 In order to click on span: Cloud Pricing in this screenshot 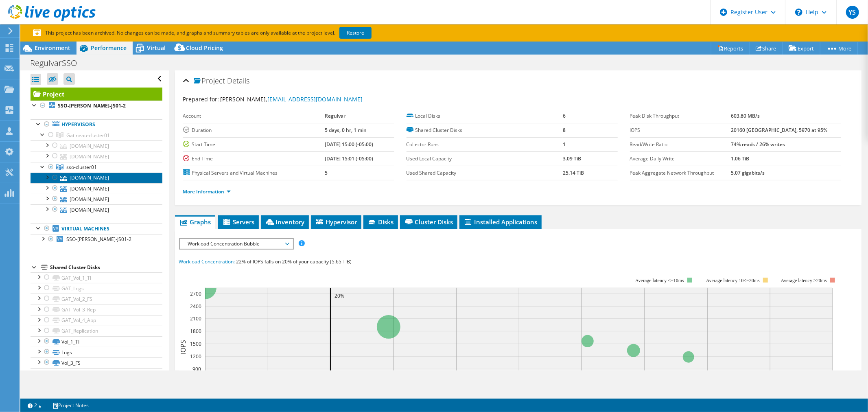, I will do `click(204, 47)`.